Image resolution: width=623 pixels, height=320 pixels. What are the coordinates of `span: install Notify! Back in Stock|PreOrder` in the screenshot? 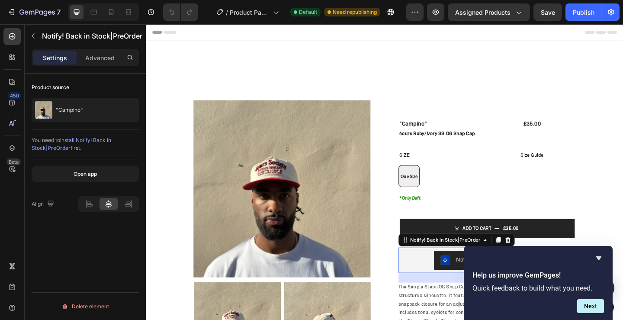 It's located at (71, 144).